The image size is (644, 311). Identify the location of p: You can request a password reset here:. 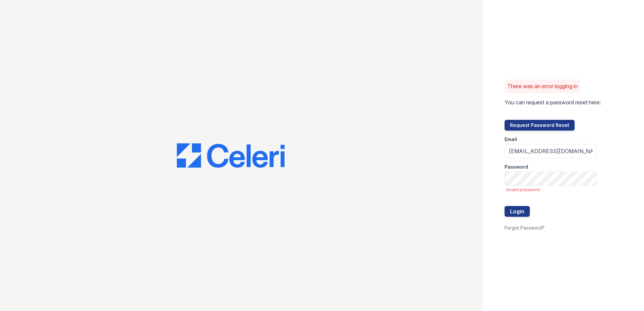
(552, 102).